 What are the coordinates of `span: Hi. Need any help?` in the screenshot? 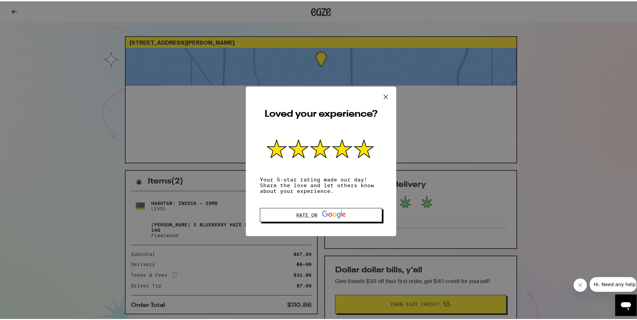 It's located at (26, 7).